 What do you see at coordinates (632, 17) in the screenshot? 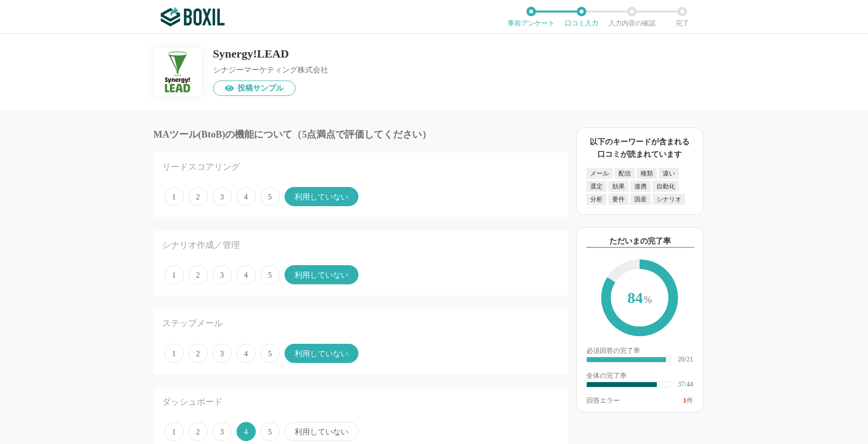
I see `li: 入力内容の確認` at bounding box center [632, 17].